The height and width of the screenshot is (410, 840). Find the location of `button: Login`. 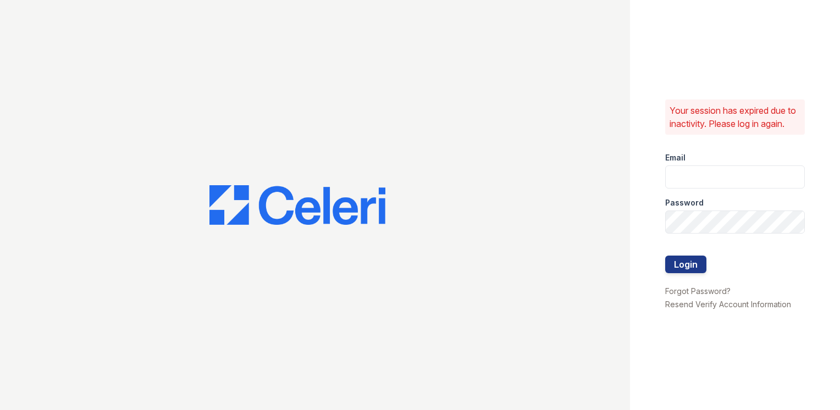

button: Login is located at coordinates (685, 264).